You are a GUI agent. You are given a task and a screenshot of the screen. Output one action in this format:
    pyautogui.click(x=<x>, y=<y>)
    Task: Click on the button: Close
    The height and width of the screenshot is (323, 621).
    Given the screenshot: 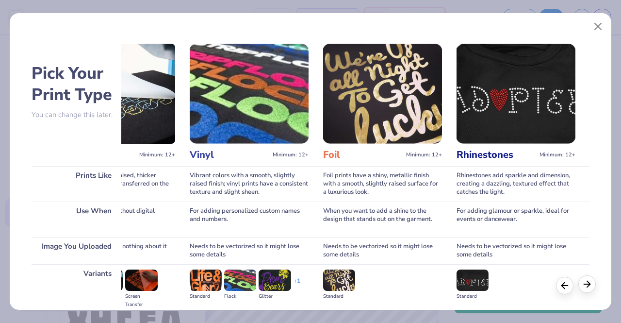 What is the action you would take?
    pyautogui.click(x=598, y=27)
    